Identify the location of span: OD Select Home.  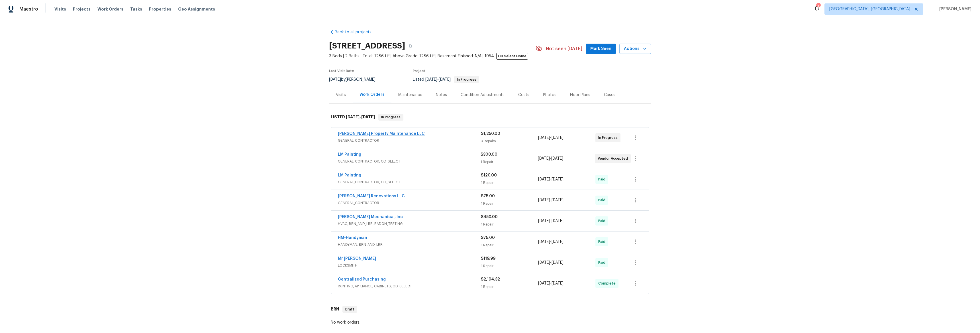
(512, 56).